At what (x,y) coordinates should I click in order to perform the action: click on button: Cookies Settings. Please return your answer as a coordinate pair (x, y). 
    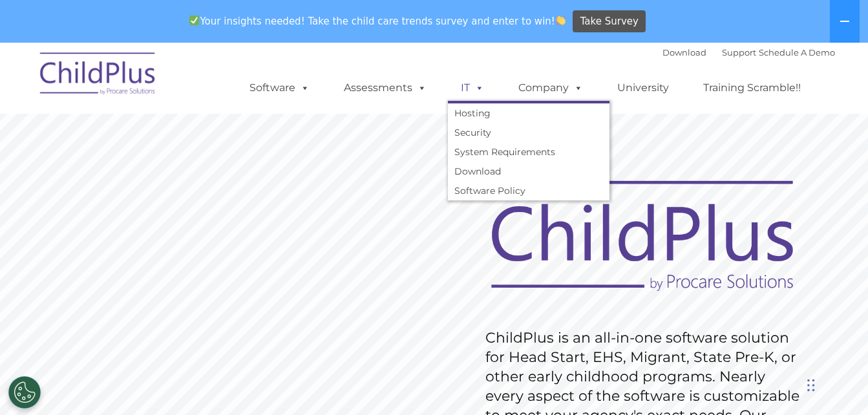
    Looking at the image, I should click on (24, 393).